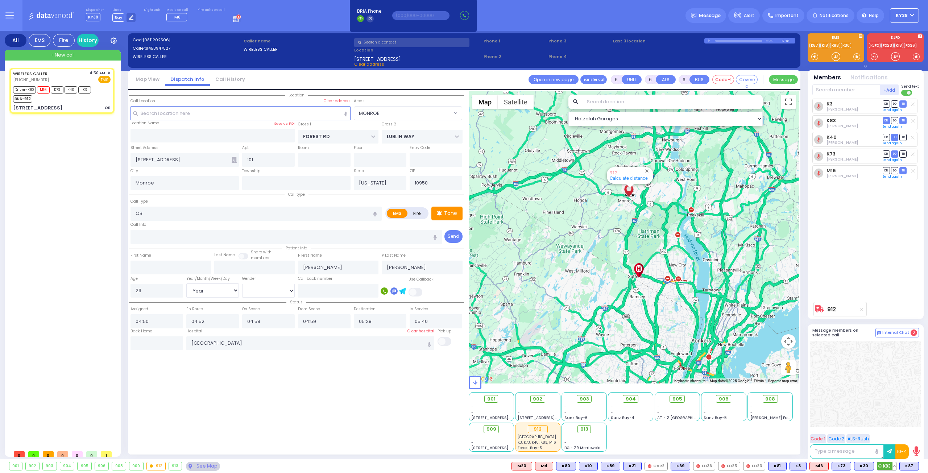 This screenshot has height=473, width=928. What do you see at coordinates (638, 270) in the screenshot?
I see `div: Good Samaritan Hospital` at bounding box center [638, 270].